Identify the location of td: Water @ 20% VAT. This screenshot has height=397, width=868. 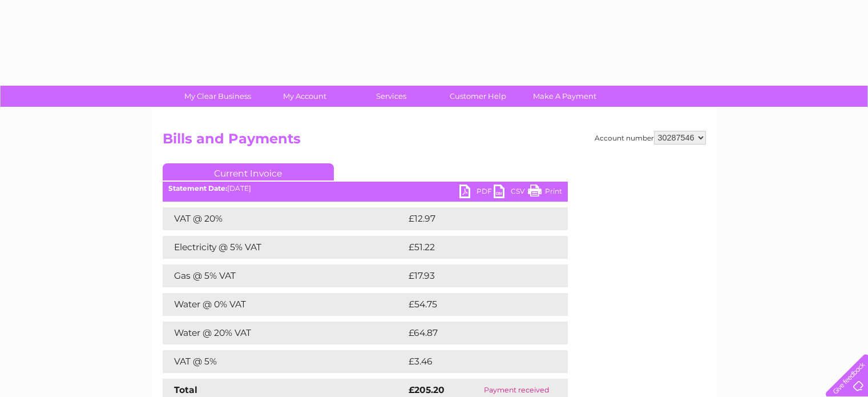
(285, 333).